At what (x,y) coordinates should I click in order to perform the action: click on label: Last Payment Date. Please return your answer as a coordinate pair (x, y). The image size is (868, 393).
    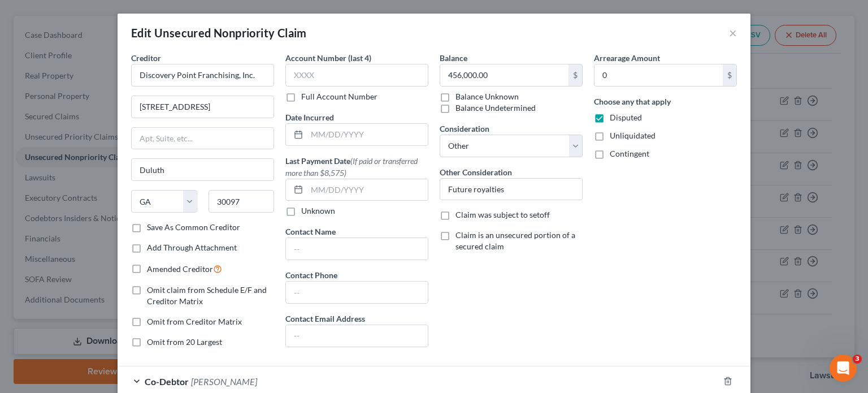
    Looking at the image, I should click on (357, 167).